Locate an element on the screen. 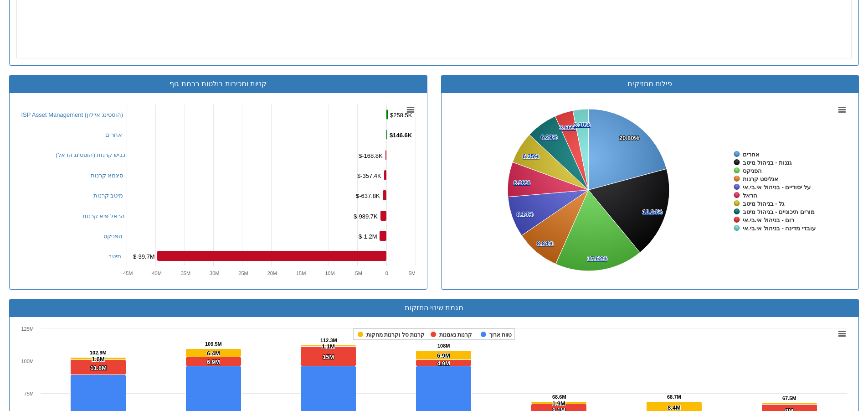 The image size is (868, 411). tspan: $-1.2M is located at coordinates (368, 236).